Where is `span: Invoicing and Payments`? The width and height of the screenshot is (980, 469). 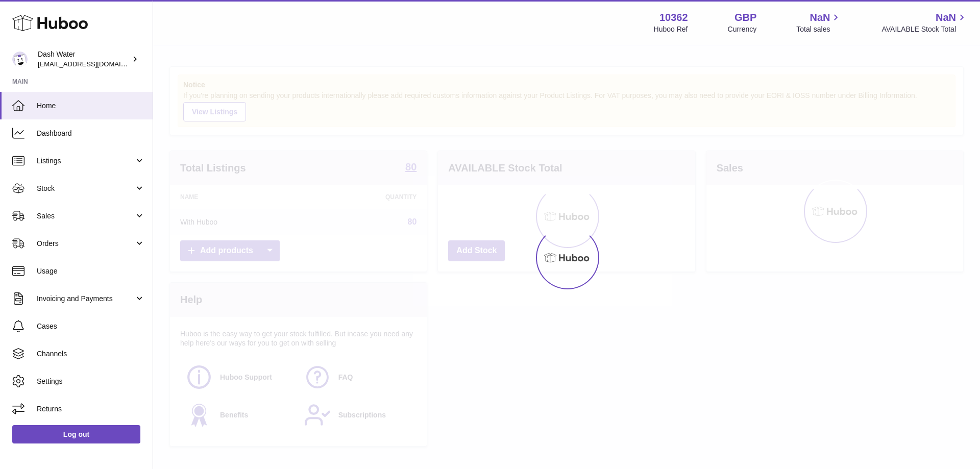
span: Invoicing and Payments is located at coordinates (85, 299).